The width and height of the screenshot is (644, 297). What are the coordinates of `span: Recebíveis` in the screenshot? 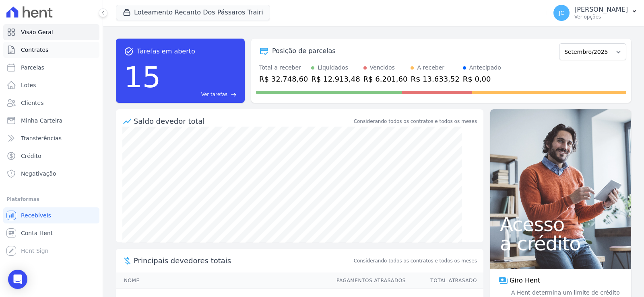 It's located at (36, 216).